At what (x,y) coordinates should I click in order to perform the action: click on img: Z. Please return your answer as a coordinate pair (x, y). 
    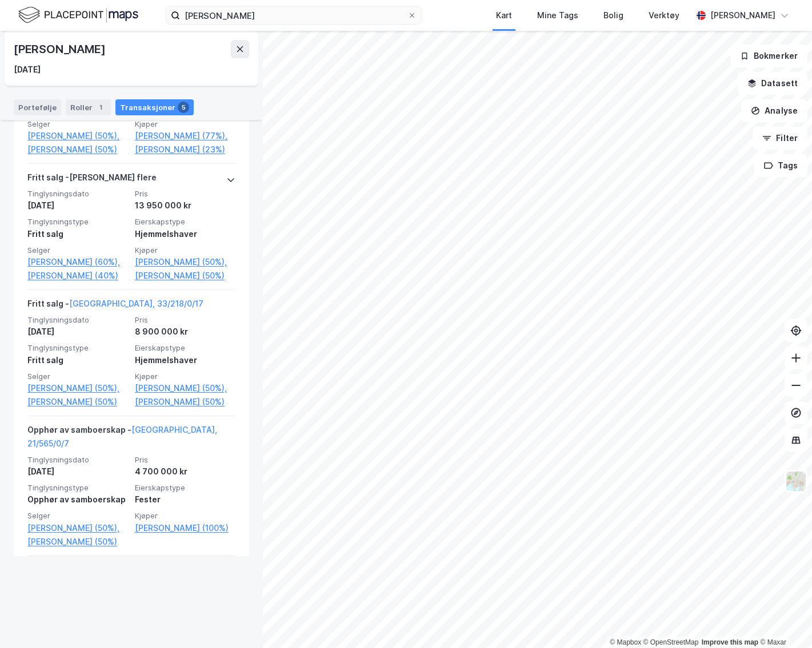
    Looking at the image, I should click on (796, 482).